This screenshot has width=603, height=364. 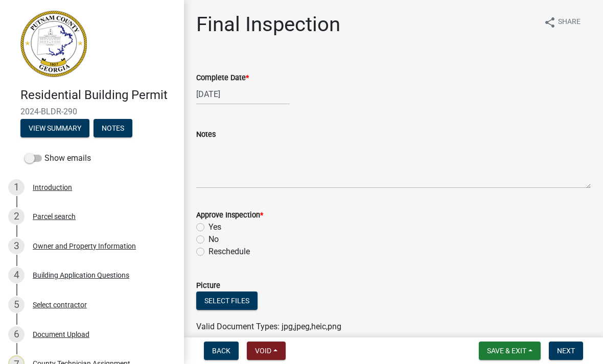 I want to click on div: 5, so click(x=16, y=305).